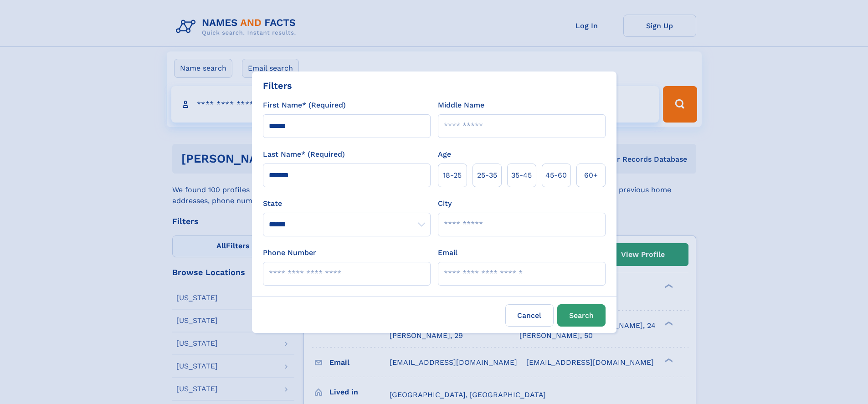  I want to click on label: Age, so click(444, 154).